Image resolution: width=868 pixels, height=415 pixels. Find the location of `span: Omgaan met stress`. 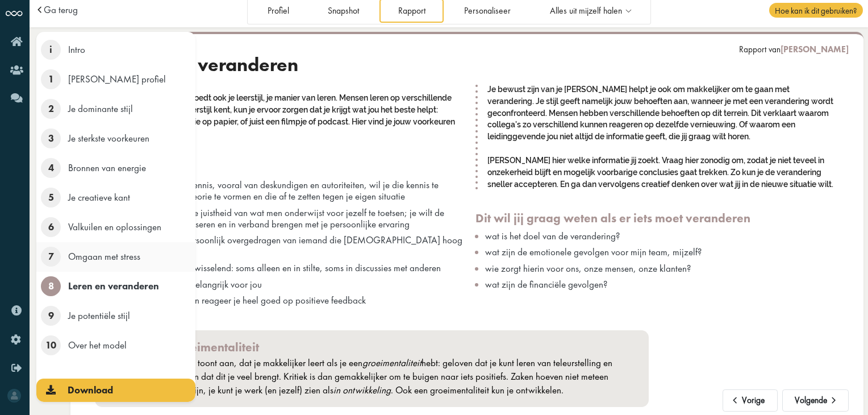

span: Omgaan met stress is located at coordinates (104, 257).